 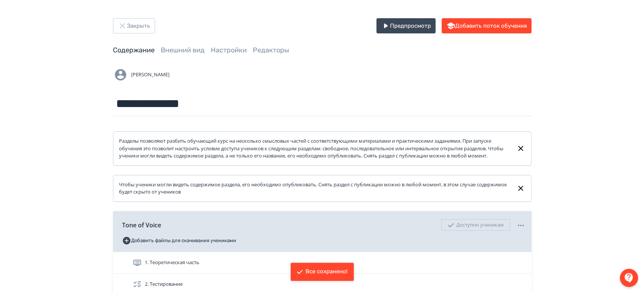 What do you see at coordinates (172, 263) in the screenshot?
I see `span: 1. Теоретическая часть` at bounding box center [172, 263].